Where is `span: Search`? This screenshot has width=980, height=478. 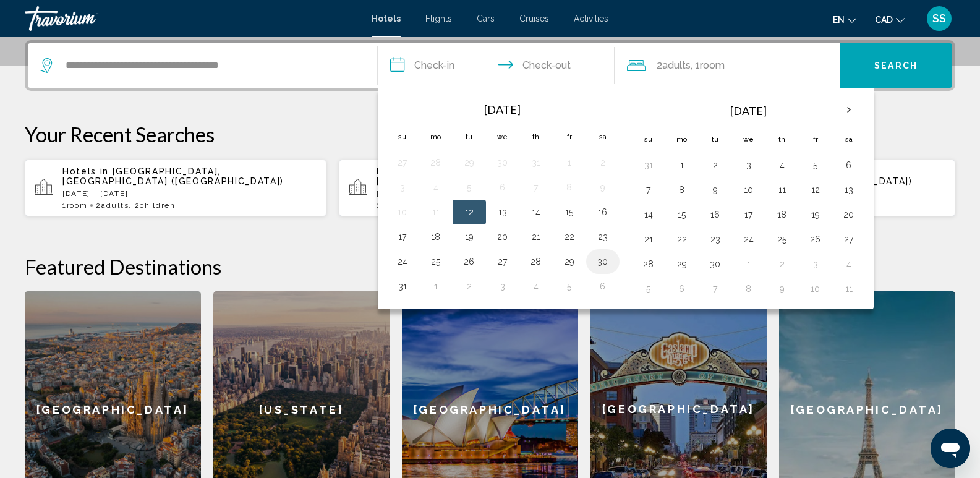 span: Search is located at coordinates (896, 66).